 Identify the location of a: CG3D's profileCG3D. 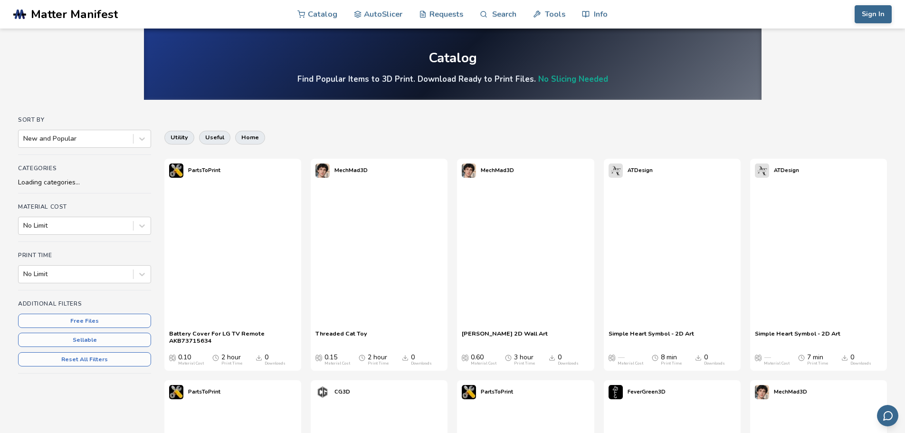
(332, 392).